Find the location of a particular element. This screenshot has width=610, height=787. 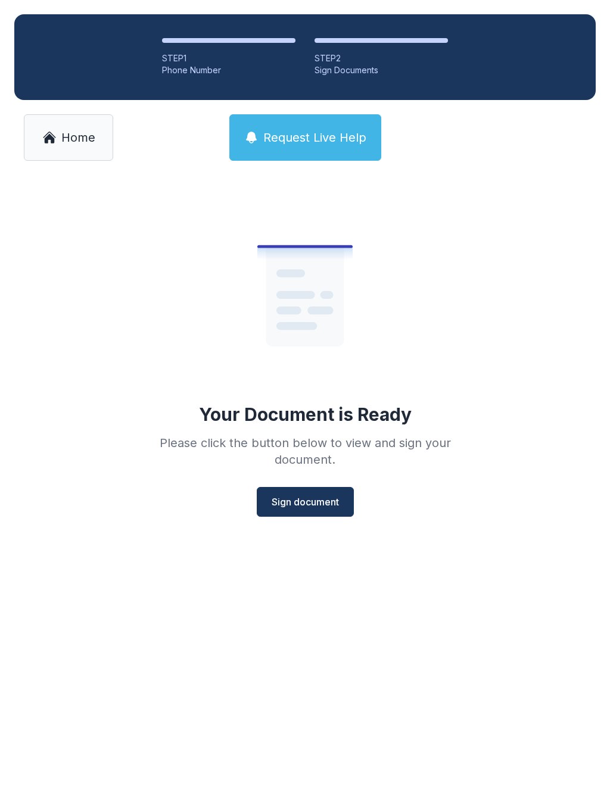

div: Your Document is Ready is located at coordinates (305, 414).